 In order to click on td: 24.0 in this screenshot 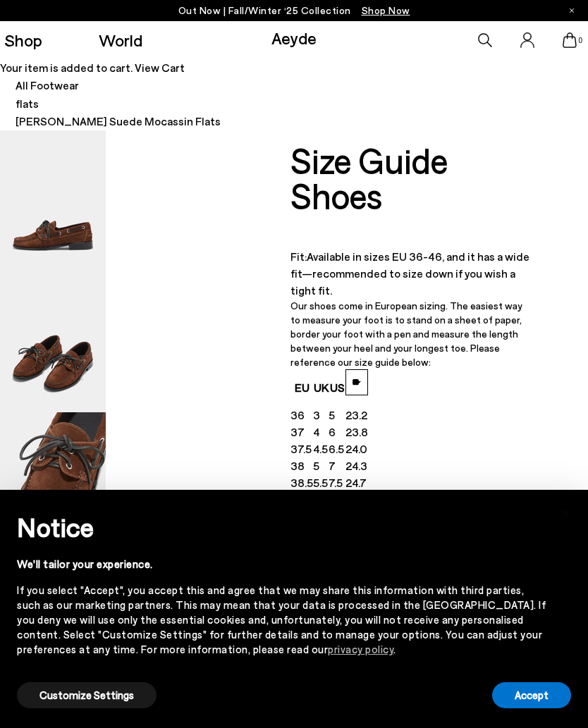, I will do `click(357, 449)`.